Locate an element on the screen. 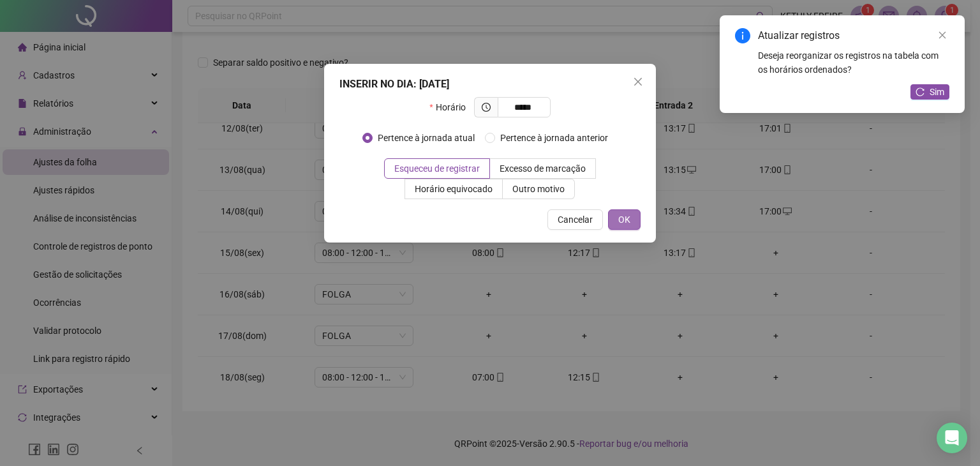  span: Outro motivo is located at coordinates (538, 189).